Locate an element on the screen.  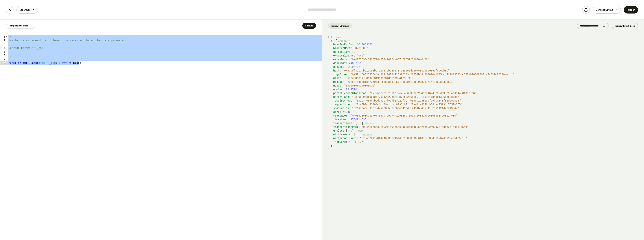
span: " 0x688c350cb327973357d7997a44ac9828d710907063ad9c653ef6888a08124580 " is located at coordinates (404, 116).